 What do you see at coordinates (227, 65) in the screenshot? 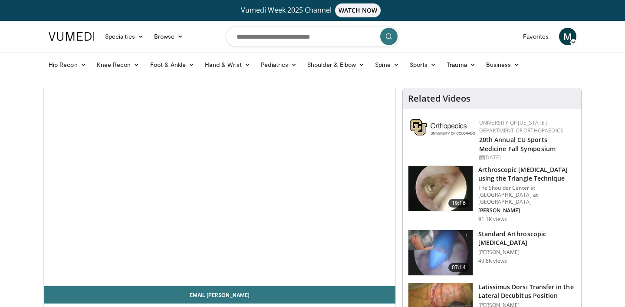
I see `a: Hand & Wrist` at bounding box center [227, 65].